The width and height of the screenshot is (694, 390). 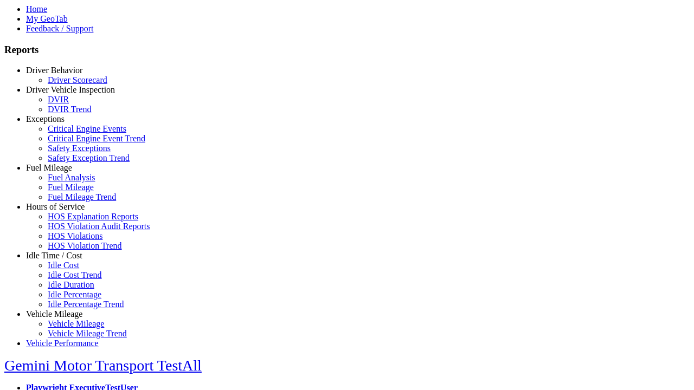 I want to click on a: Vehicle Mileage Trend, so click(x=87, y=333).